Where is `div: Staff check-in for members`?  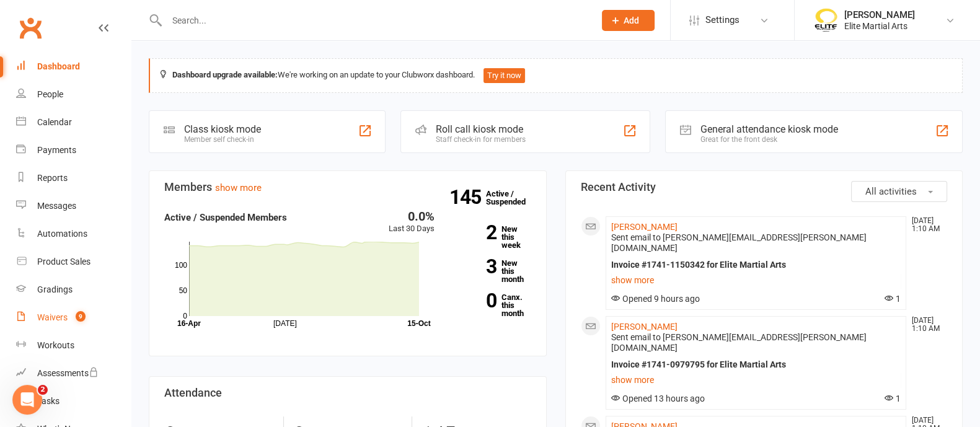
div: Staff check-in for members is located at coordinates (481, 139).